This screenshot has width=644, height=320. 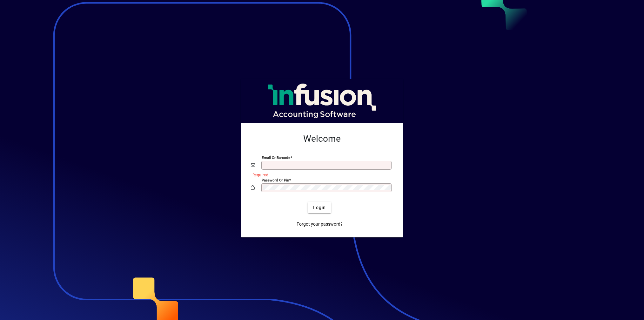 What do you see at coordinates (319, 224) in the screenshot?
I see `a: Forgot your password?` at bounding box center [319, 224].